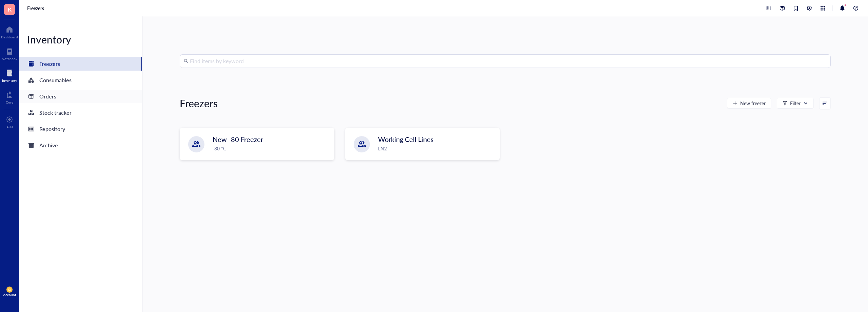 This screenshot has width=868, height=312. I want to click on span: New -80 Freezer, so click(238, 139).